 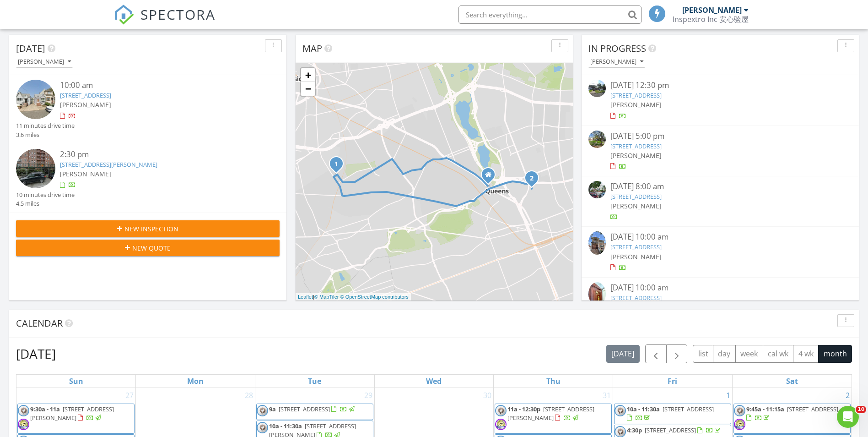 What do you see at coordinates (130, 395) in the screenshot?
I see `a: Go to July 27, 2025` at bounding box center [130, 395].